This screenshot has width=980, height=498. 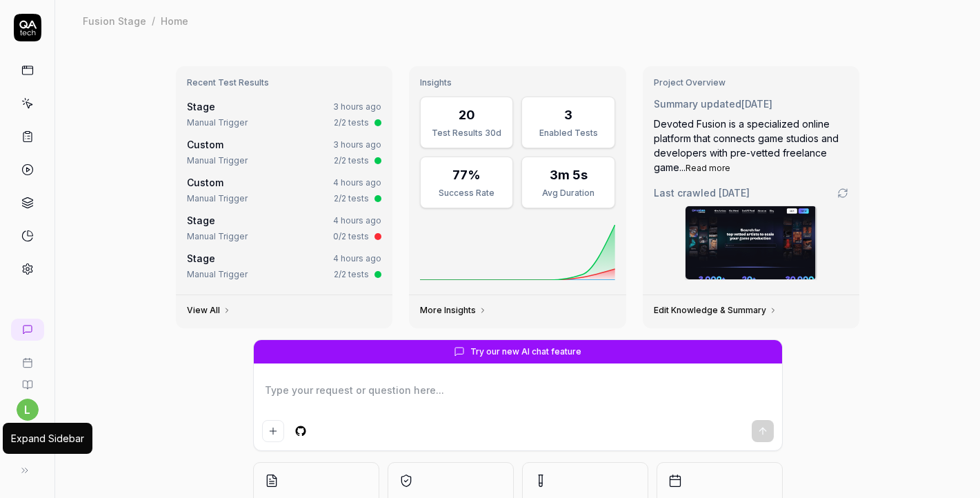 What do you see at coordinates (351, 236) in the screenshot?
I see `div: 0/2 tests` at bounding box center [351, 236].